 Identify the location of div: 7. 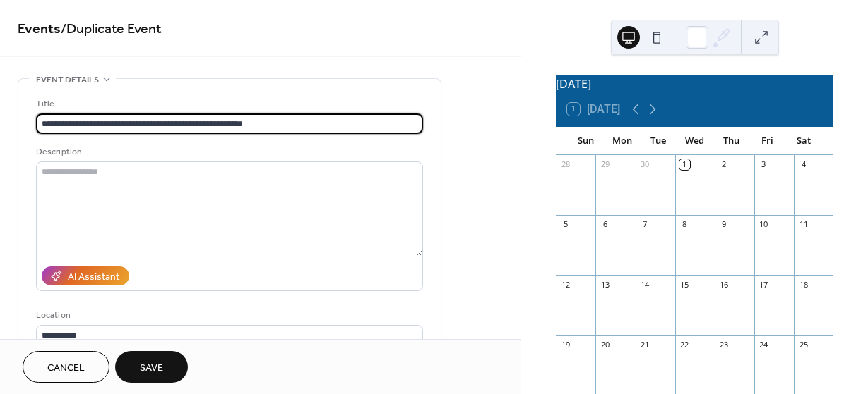
(645, 224).